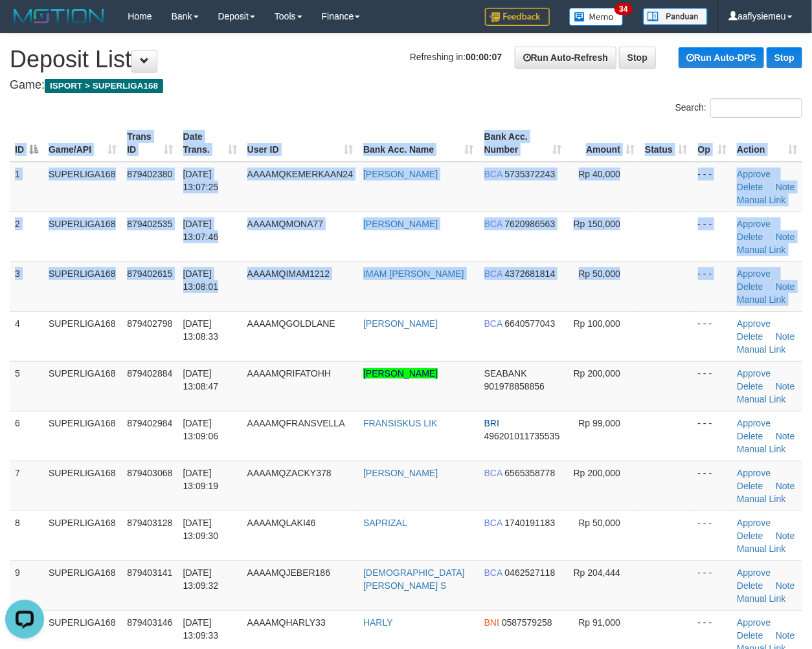 The width and height of the screenshot is (812, 649). Describe the element at coordinates (296, 424) in the screenshot. I see `span: AAAAMQFRANSVELLA` at that location.